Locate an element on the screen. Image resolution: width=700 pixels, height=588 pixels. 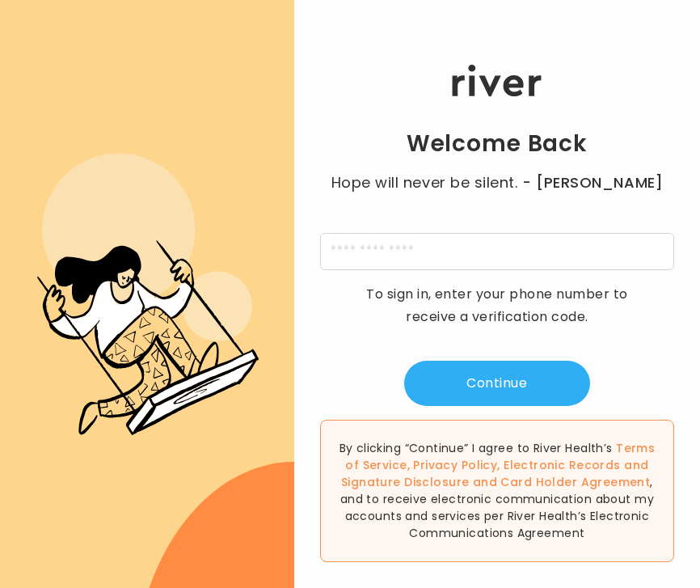
a: Terms of Service is located at coordinates (500, 456).